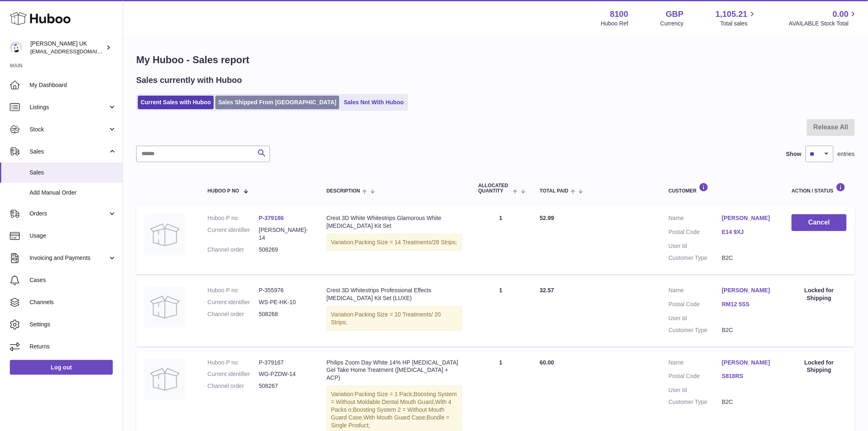 This screenshot has height=431, width=868. I want to click on dd: 508267, so click(284, 386).